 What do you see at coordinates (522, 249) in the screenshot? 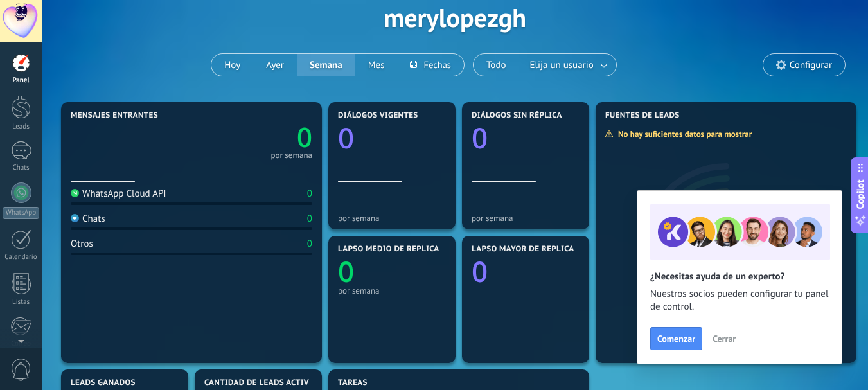
I see `span: Lapso mayor de réplica` at bounding box center [522, 249].